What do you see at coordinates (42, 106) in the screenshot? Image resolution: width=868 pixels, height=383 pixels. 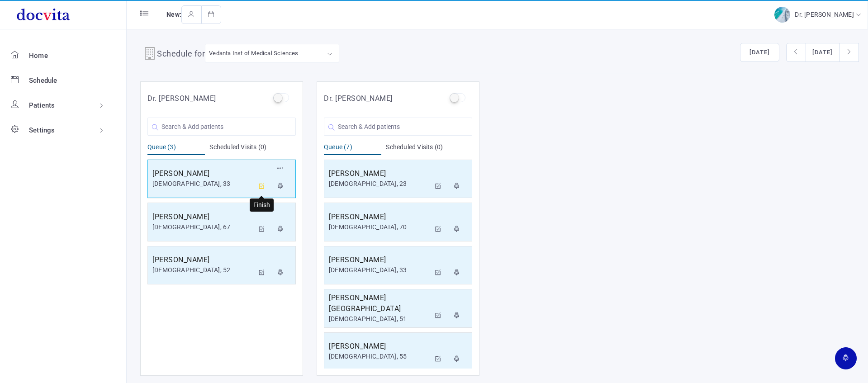 I see `span: Patients` at bounding box center [42, 106].